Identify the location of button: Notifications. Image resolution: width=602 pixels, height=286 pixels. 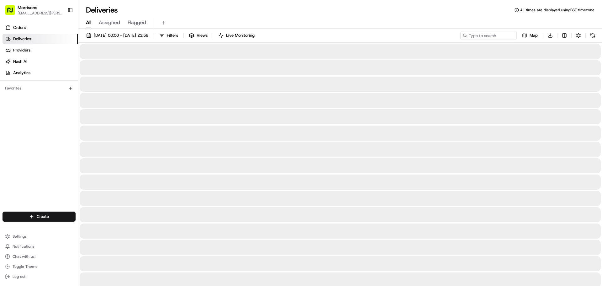
(39, 246).